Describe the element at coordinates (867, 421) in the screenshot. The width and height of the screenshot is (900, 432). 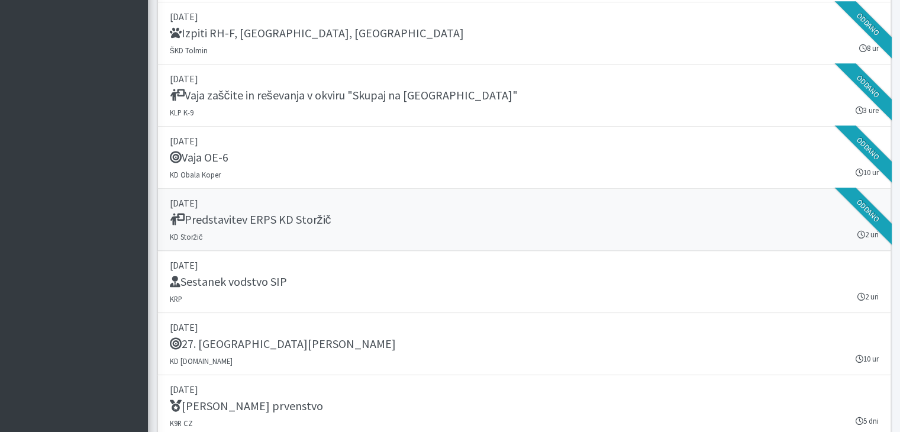
I see `small: 5 dni` at that location.